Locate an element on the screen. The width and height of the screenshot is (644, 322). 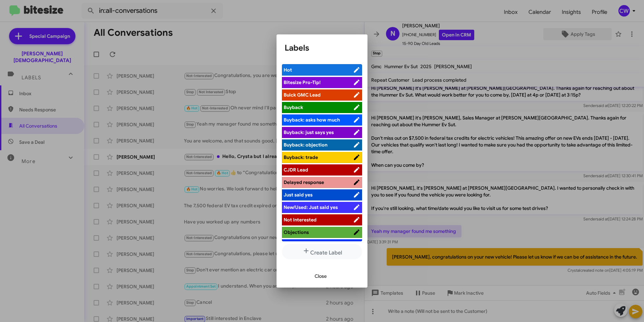
h1: Labels is located at coordinates (322, 48).